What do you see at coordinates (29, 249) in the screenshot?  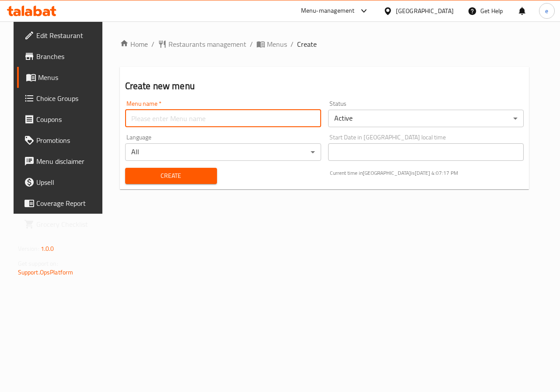 I see `span: Version:` at bounding box center [29, 249].